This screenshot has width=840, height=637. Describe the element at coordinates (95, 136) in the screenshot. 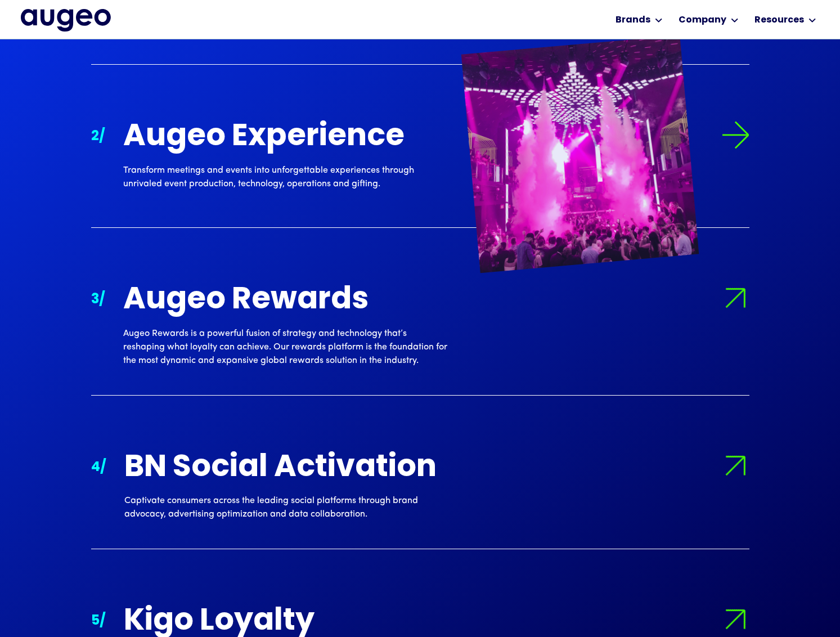

I see `div: 2` at that location.